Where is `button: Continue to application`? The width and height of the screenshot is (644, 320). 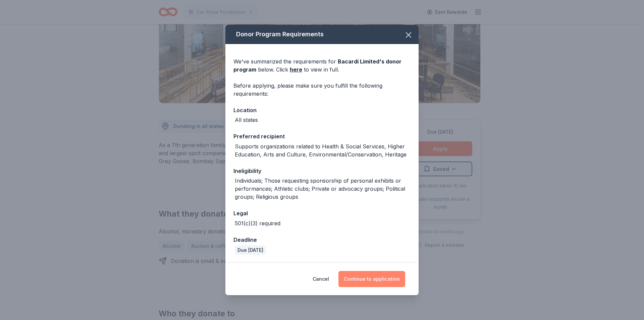 button: Continue to application is located at coordinates (372, 279).